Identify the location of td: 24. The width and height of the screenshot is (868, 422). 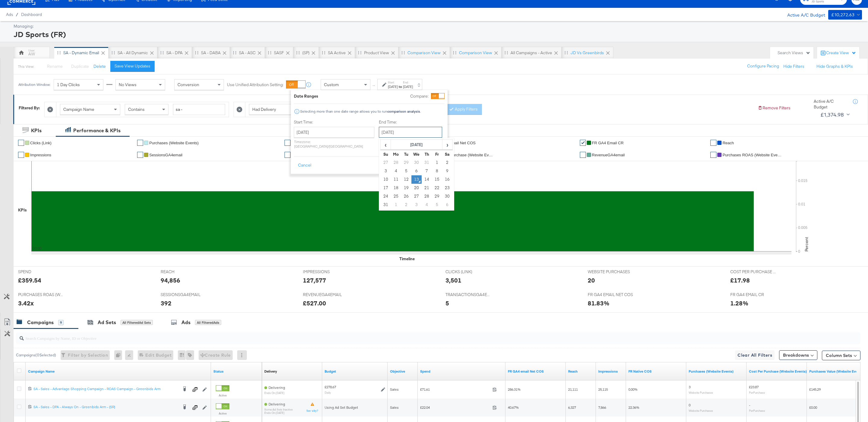
(386, 197).